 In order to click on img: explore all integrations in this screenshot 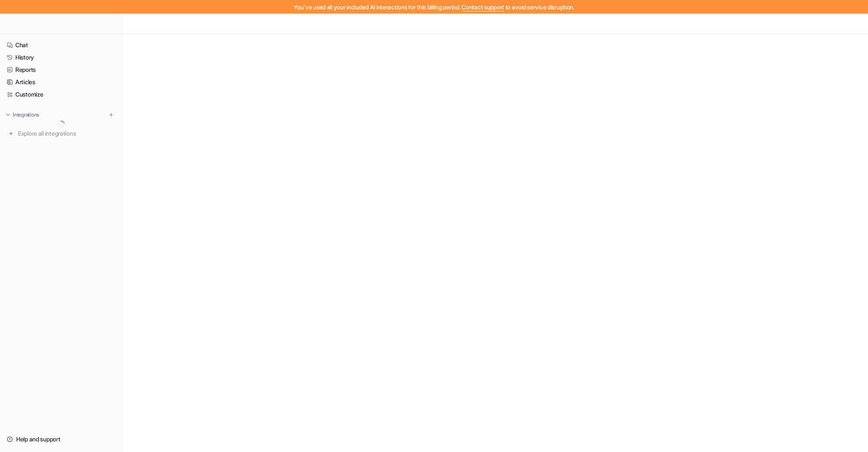, I will do `click(11, 133)`.